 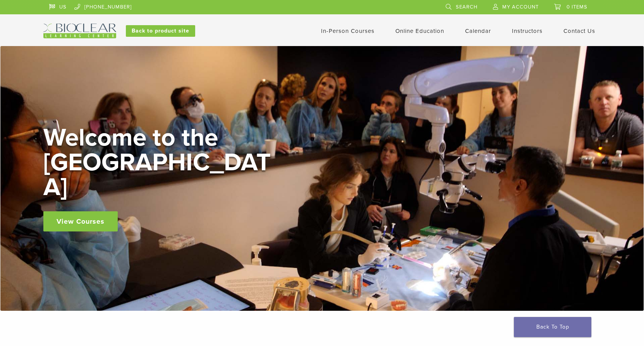 What do you see at coordinates (580, 31) in the screenshot?
I see `a: Contact Us` at bounding box center [580, 31].